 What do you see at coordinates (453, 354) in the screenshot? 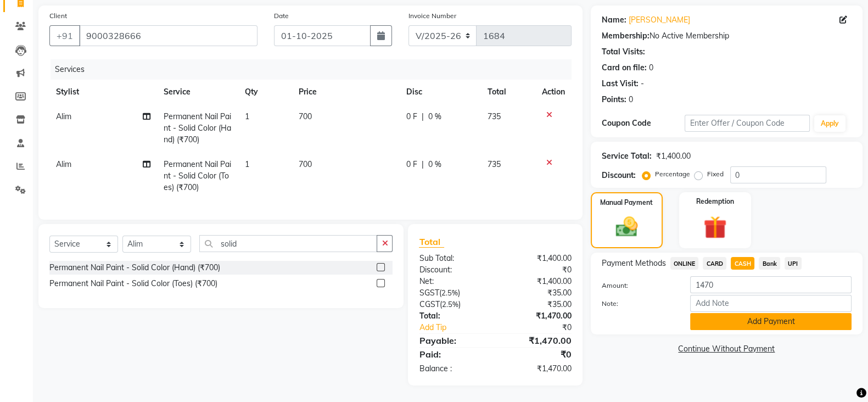
I see `div: Paid:` at bounding box center [453, 354].